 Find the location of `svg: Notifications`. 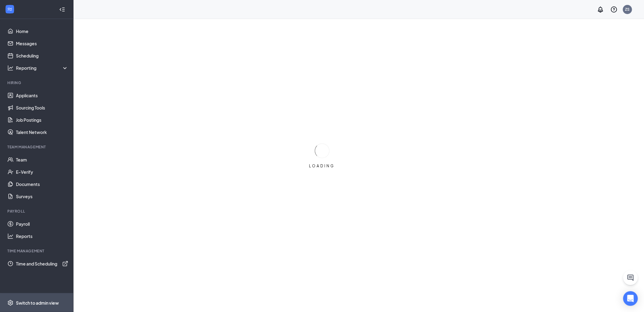

svg: Notifications is located at coordinates (601, 10).